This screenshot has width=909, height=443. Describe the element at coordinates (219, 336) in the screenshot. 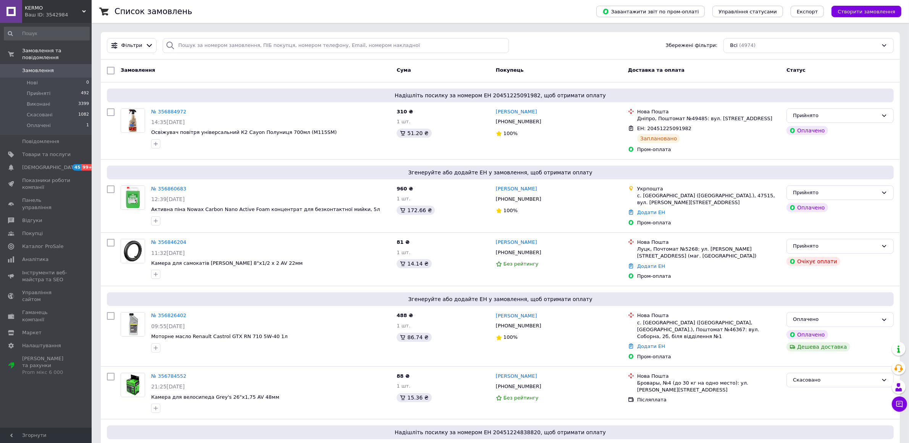

I see `span: Моторне масло Renault Castrol GTX RN 710 5W-40 1л` at that location.